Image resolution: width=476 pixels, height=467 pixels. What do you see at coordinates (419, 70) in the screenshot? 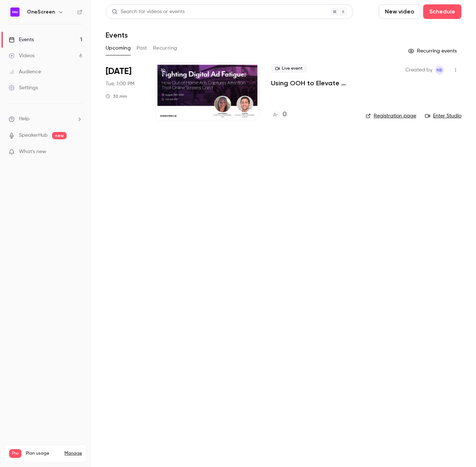
I see `span: Created by` at bounding box center [419, 70].